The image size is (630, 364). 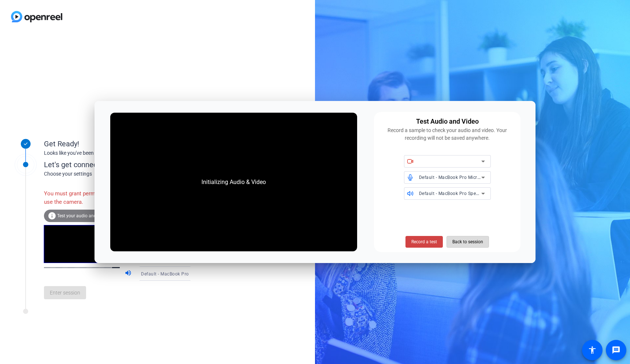 I want to click on div: Looks like you've been invited to join, so click(x=118, y=153).